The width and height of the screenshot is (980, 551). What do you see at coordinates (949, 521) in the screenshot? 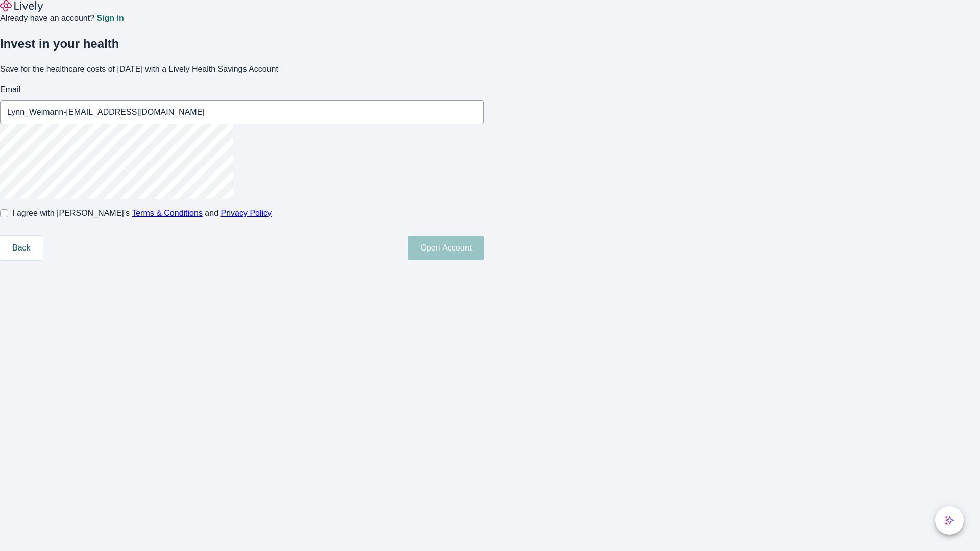
I see `button: chat` at bounding box center [949, 521].